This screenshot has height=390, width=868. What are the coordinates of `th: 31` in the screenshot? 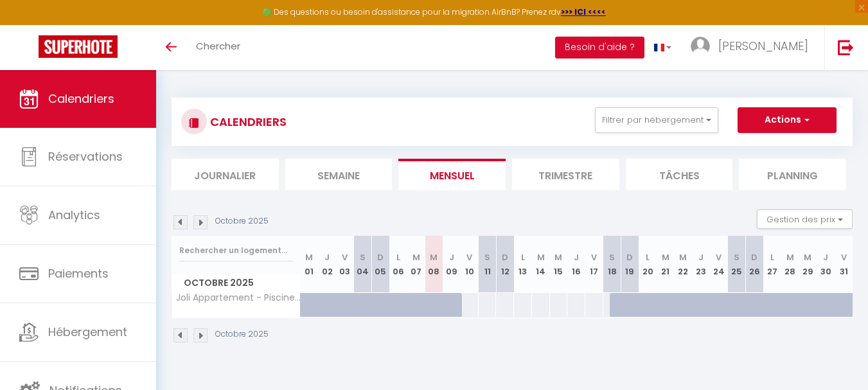 It's located at (844, 264).